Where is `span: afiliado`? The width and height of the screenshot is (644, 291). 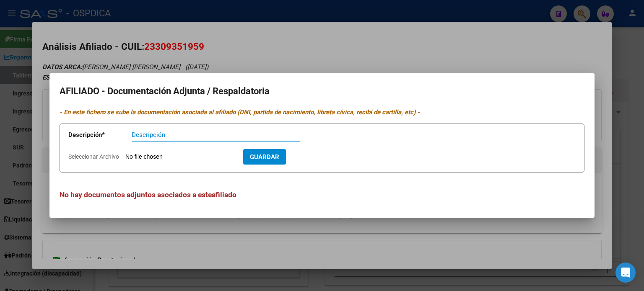 span: afiliado is located at coordinates (224, 194).